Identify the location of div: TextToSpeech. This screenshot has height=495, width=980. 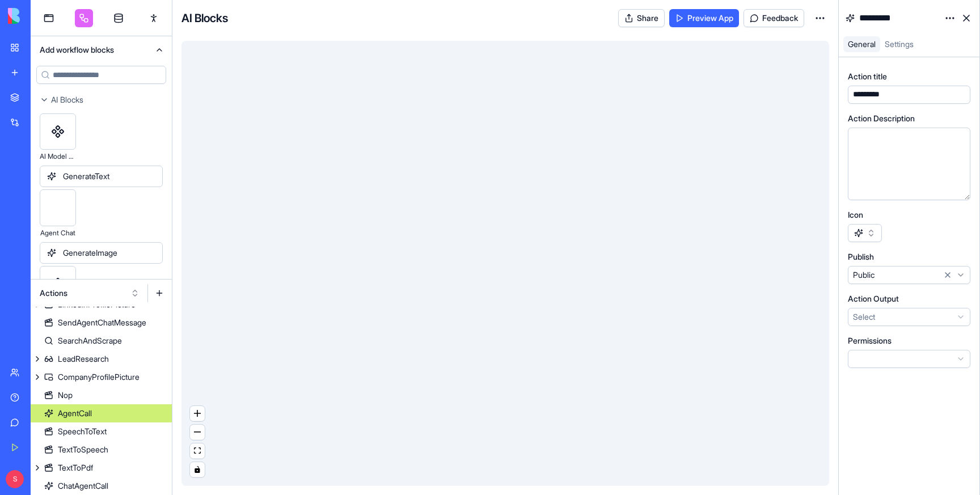
(83, 450).